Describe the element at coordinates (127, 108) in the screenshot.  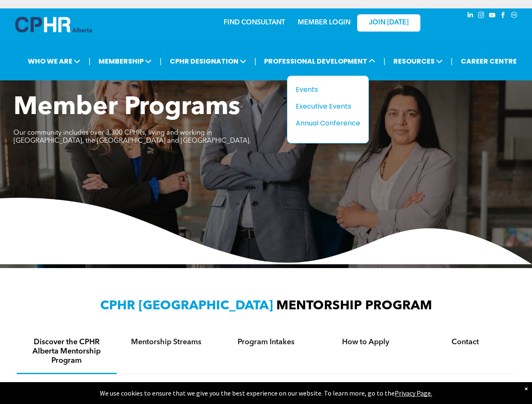
I see `span: Member Programs` at that location.